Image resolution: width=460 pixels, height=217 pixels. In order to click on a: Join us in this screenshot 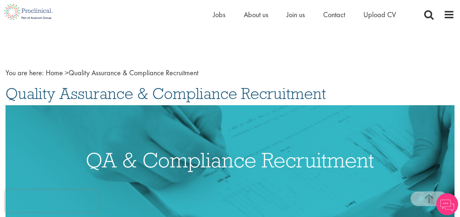, I will do `click(295, 15)`.